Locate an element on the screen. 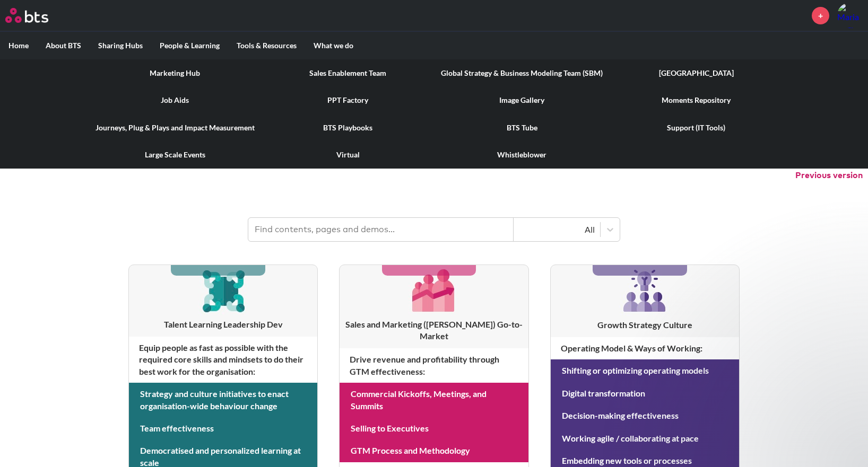 Image resolution: width=868 pixels, height=467 pixels. h4: Equip people as fast as possible with the required core skills and mindsets to do their best work... is located at coordinates (223, 359).